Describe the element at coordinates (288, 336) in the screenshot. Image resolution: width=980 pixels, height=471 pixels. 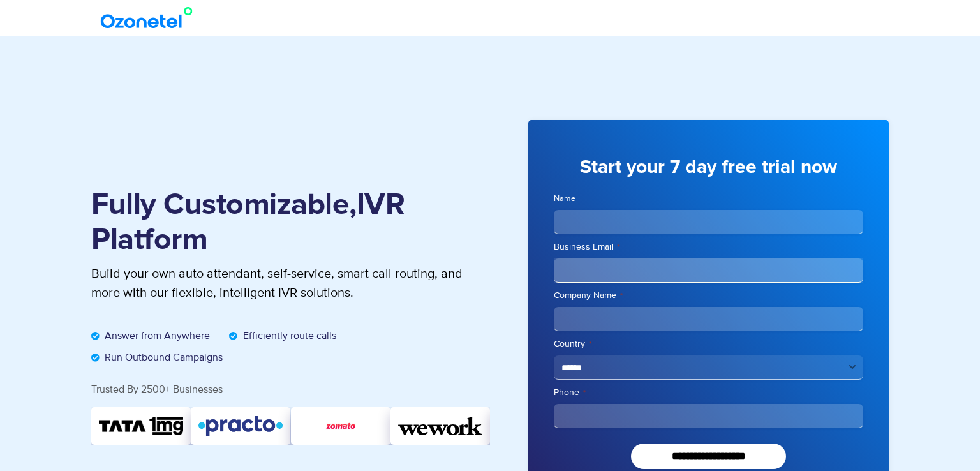
I see `span: Efficiently route calls` at that location.